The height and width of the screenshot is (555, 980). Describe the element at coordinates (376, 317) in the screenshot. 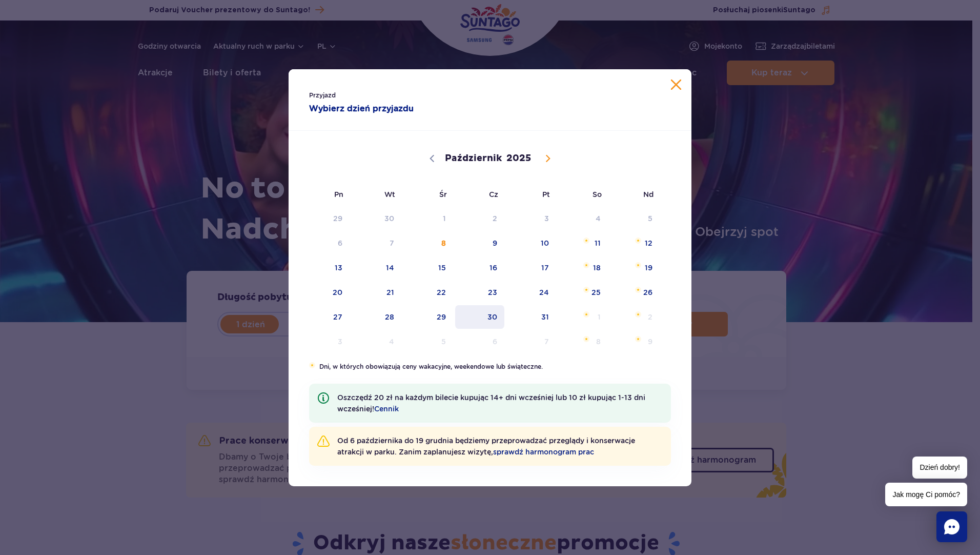

I see `span: Październik 28, 2025` at that location.